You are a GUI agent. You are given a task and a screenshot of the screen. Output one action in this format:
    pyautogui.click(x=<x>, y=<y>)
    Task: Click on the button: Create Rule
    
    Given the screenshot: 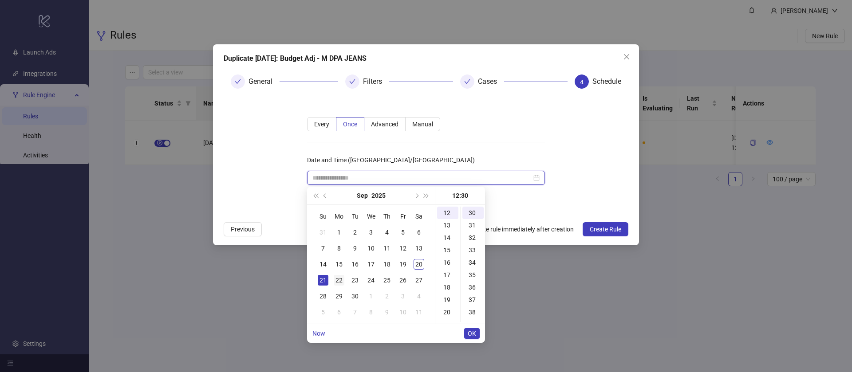 What is the action you would take?
    pyautogui.click(x=605, y=229)
    